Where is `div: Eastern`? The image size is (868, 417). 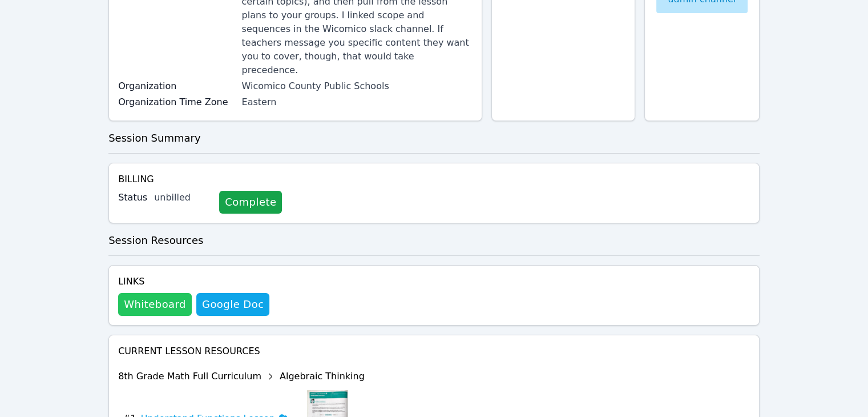
div: Eastern is located at coordinates (357, 102).